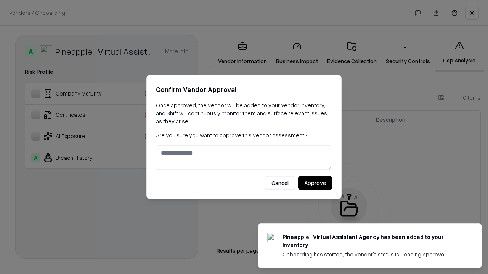 The width and height of the screenshot is (488, 274). I want to click on h2: Confirm Vendor Approval, so click(244, 90).